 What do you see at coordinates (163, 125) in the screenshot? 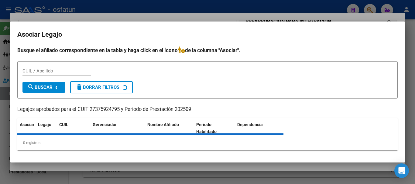
I see `span: Nombre Afiliado` at bounding box center [163, 125].